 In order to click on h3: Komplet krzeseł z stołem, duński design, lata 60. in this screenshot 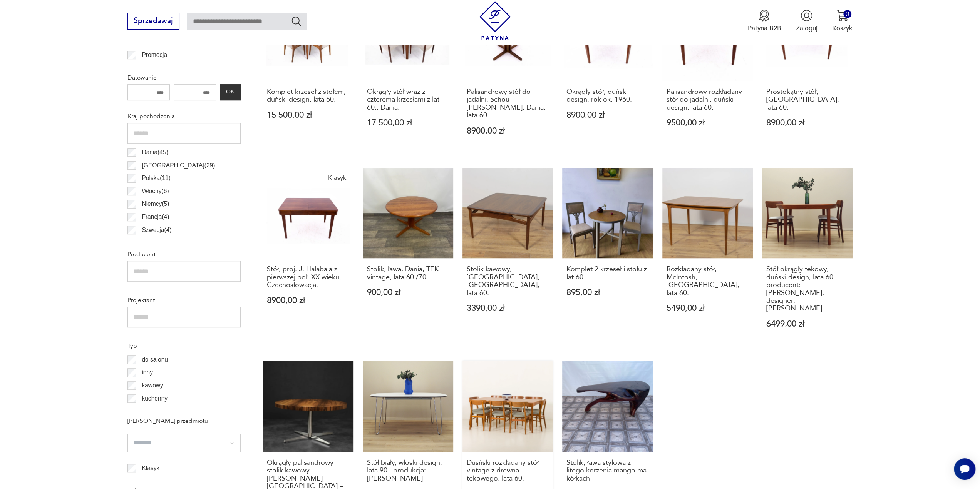, I will do `click(308, 96)`.